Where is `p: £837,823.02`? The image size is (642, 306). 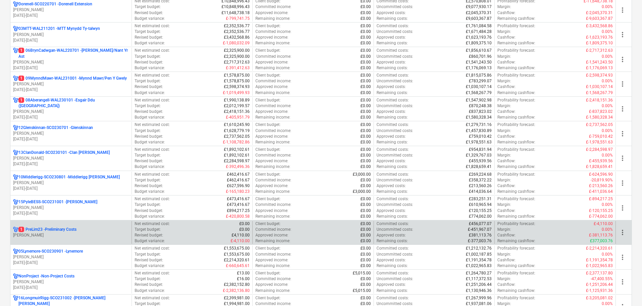
p: £837,823.02 is located at coordinates (480, 111).